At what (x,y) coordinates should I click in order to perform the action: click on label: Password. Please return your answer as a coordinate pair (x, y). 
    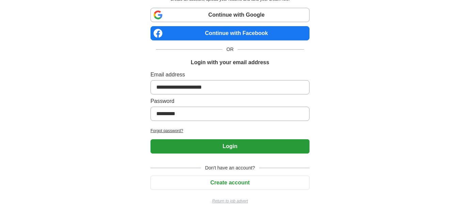
    Looking at the image, I should click on (230, 101).